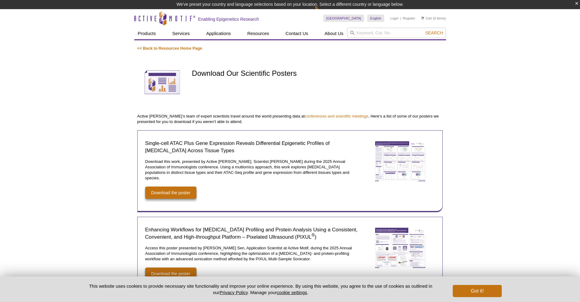 The image size is (580, 302). I want to click on a: About Us, so click(334, 34).